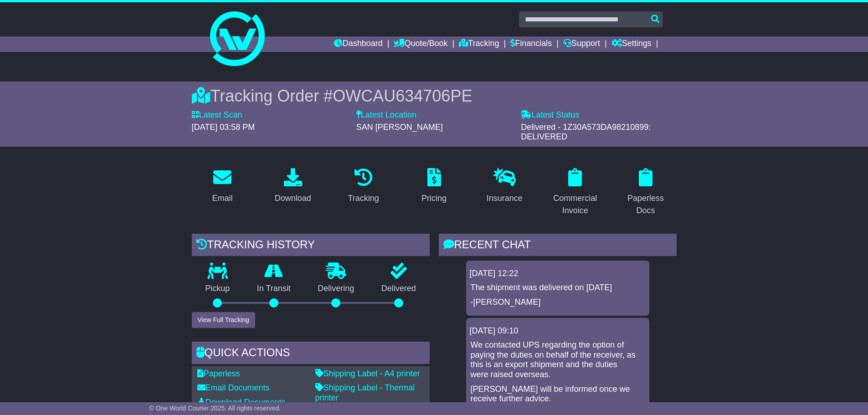 This screenshot has width=868, height=415. Describe the element at coordinates (336, 289) in the screenshot. I see `p: Delivering` at that location.